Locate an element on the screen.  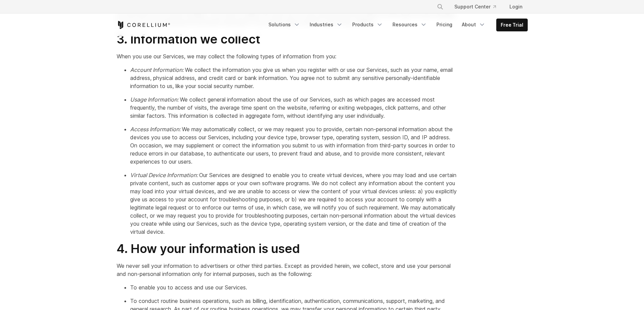
em: Usage Information: is located at coordinates (155, 99).